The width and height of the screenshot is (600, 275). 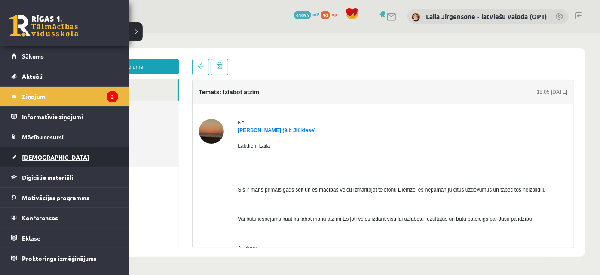 What do you see at coordinates (64, 197) in the screenshot?
I see `a: Motivācijas programma` at bounding box center [64, 197].